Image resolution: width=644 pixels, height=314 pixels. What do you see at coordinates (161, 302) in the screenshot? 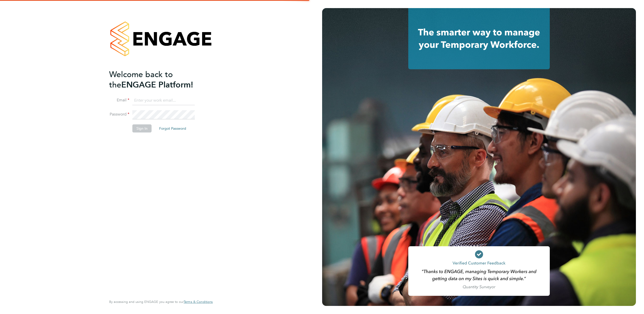
I see `span: By accessing and using ENGAGE you agree to our` at bounding box center [161, 302].